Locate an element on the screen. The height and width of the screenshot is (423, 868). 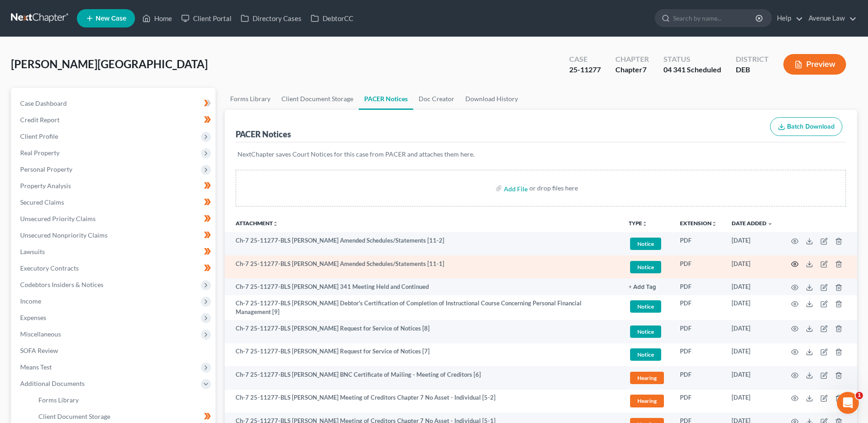
a: Attachmentunfold_more is located at coordinates (256, 223).